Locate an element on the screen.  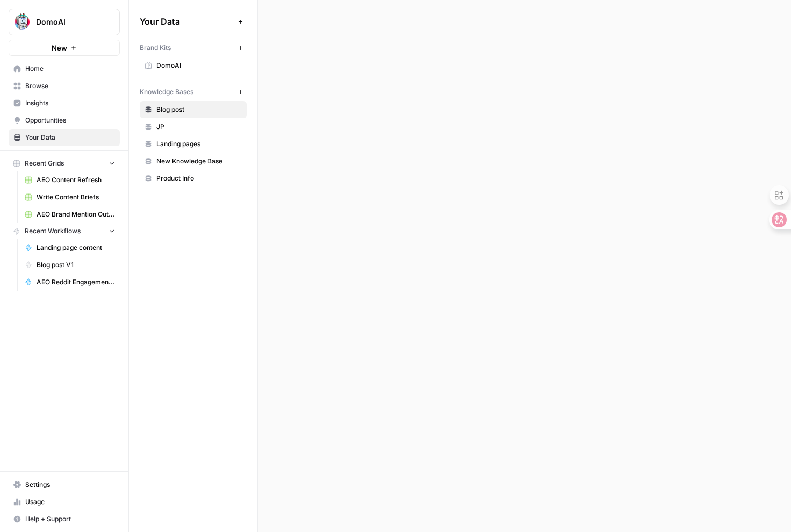
a: AEO Content Refresh is located at coordinates (70, 180).